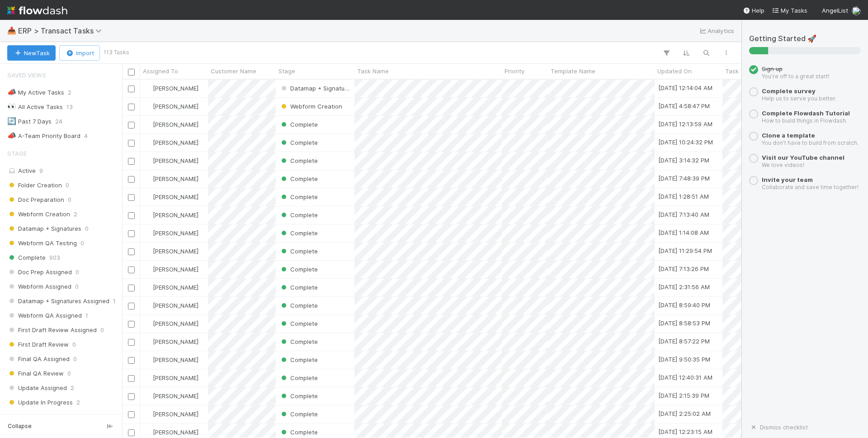 The width and height of the screenshot is (868, 438). What do you see at coordinates (772, 69) in the screenshot?
I see `span: Sign up` at bounding box center [772, 69].